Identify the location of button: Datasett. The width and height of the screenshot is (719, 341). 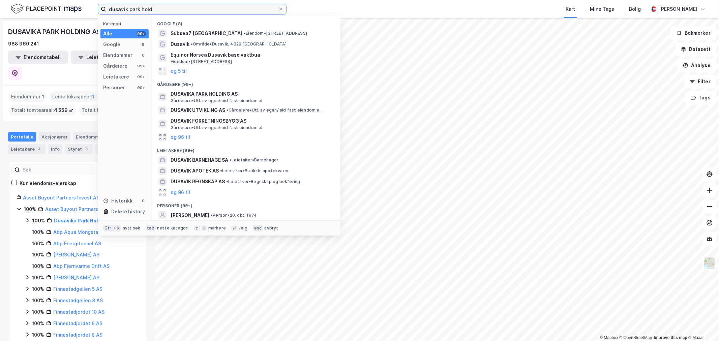
(696, 49).